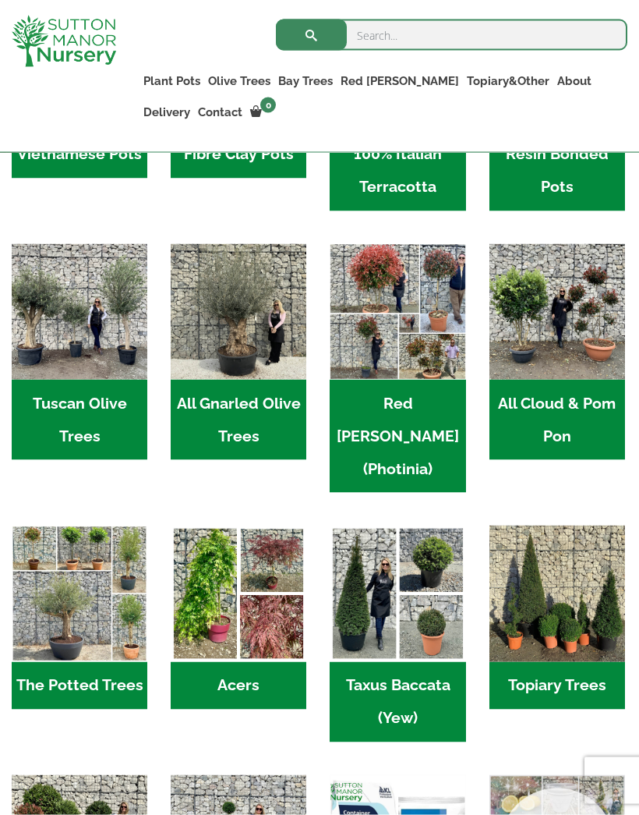  I want to click on a: Topiary&Other, so click(508, 81).